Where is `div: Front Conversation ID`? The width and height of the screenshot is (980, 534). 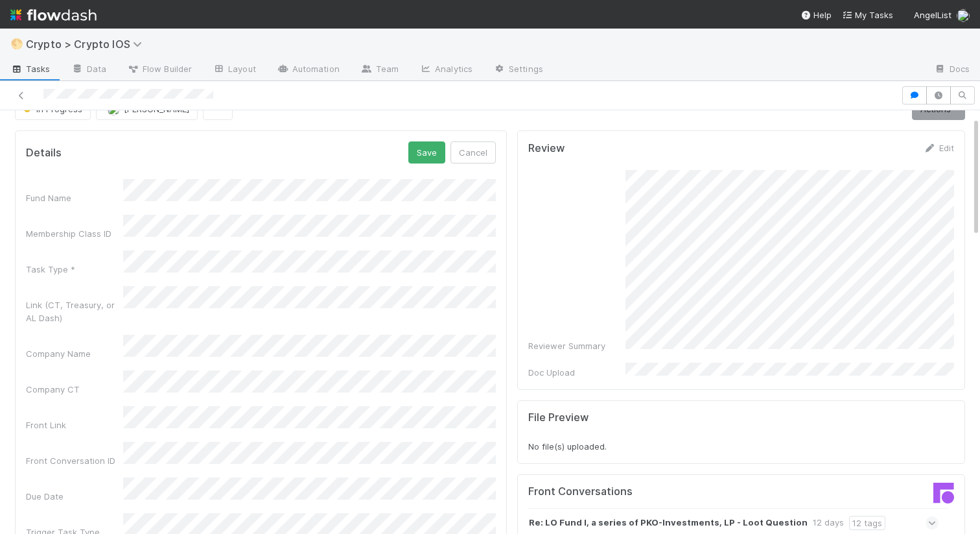
div: Front Conversation ID is located at coordinates (75, 461).